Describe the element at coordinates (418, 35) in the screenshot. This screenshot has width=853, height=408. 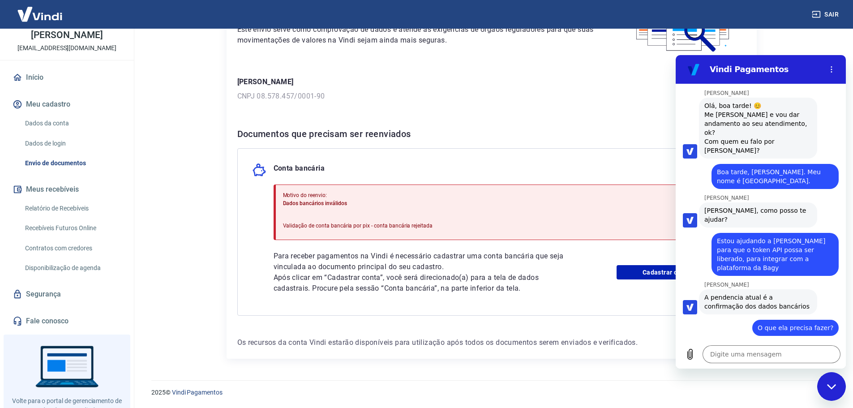
I see `p: Este envio serve como comprovação de dados e atende as exigências de órgãos reguladores para que ...` at that location.